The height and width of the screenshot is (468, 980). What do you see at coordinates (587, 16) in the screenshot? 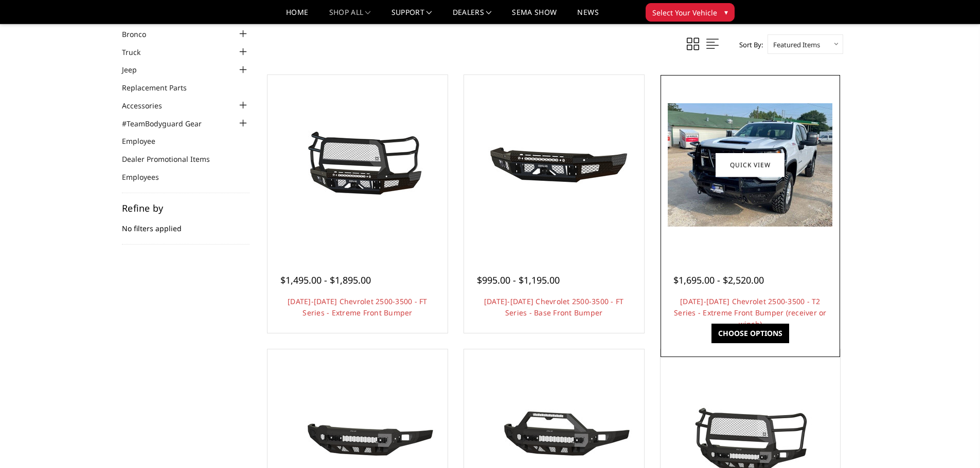
I see `a: News` at bounding box center [587, 16].